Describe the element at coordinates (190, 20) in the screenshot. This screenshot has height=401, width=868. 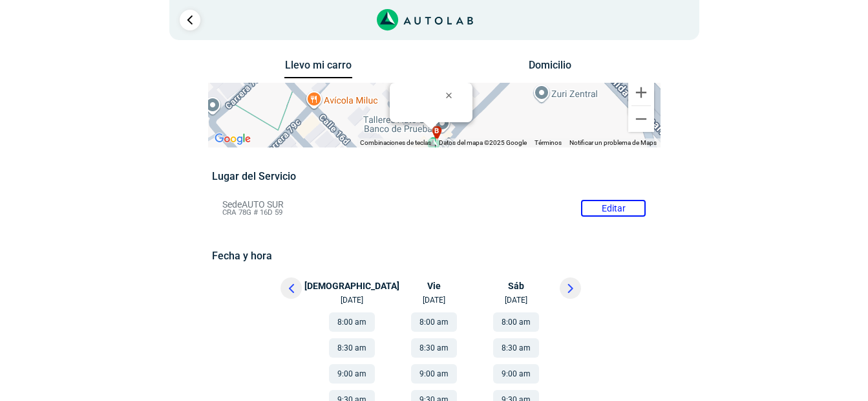
I see `a: Ir al paso anterior` at that location.